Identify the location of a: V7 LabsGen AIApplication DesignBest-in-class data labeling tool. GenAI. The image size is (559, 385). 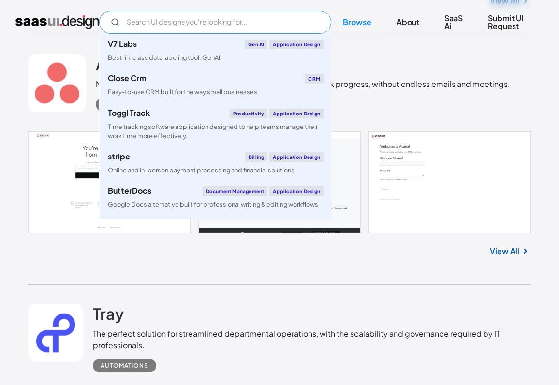
(216, 51).